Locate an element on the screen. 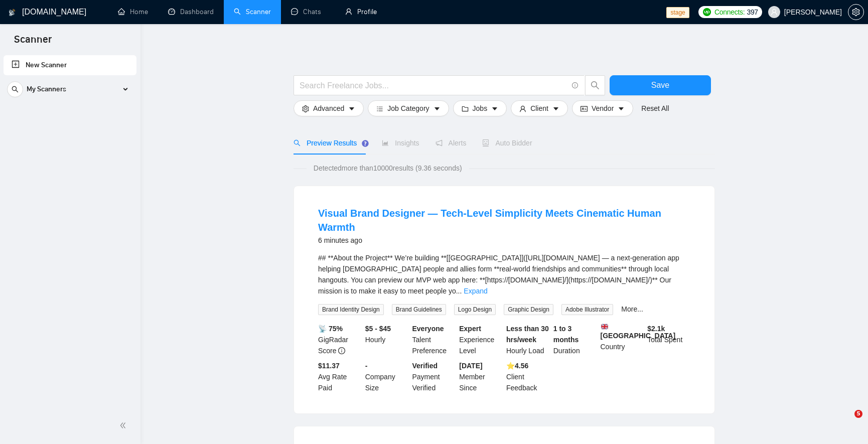 The image size is (868, 444). b: Verified is located at coordinates (425, 366).